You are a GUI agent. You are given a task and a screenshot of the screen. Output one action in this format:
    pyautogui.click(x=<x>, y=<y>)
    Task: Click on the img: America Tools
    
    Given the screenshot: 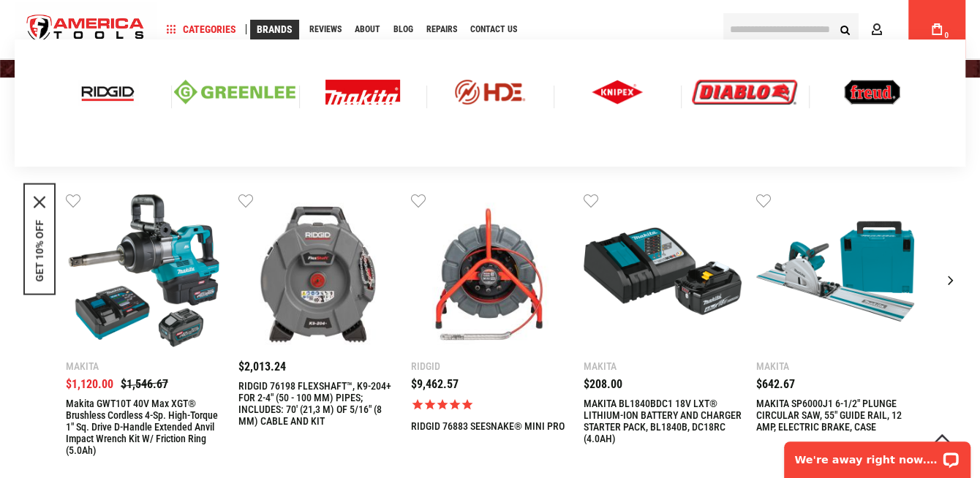 What is the action you would take?
    pyautogui.click(x=86, y=29)
    